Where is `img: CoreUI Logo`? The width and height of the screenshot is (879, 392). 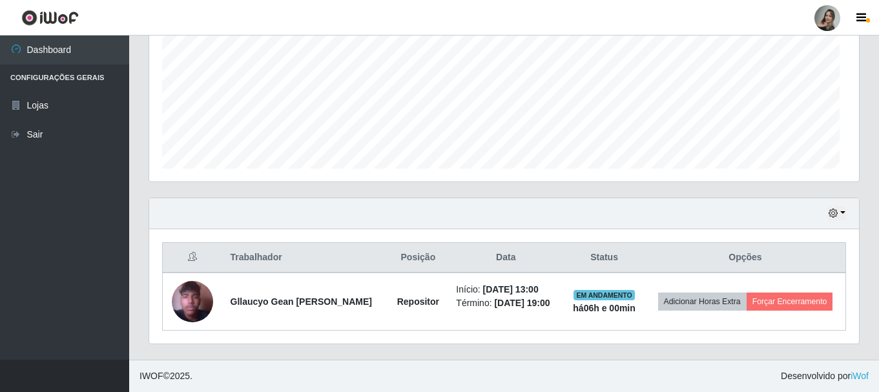
img: CoreUI Logo is located at coordinates (50, 17).